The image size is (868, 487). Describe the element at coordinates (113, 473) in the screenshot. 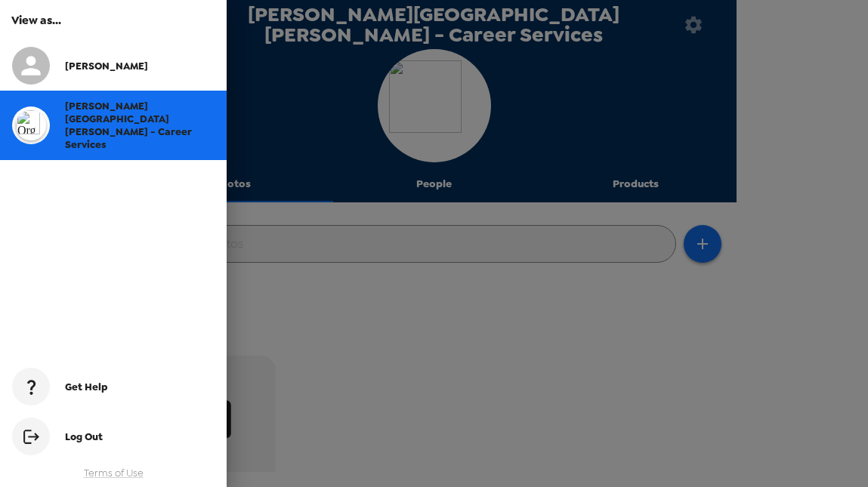

I see `span: Terms of Use` at that location.